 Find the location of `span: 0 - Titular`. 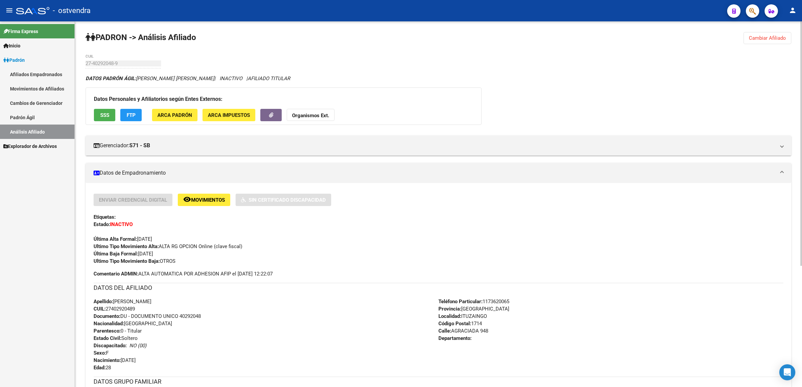

span: 0 - Titular is located at coordinates (118, 331).